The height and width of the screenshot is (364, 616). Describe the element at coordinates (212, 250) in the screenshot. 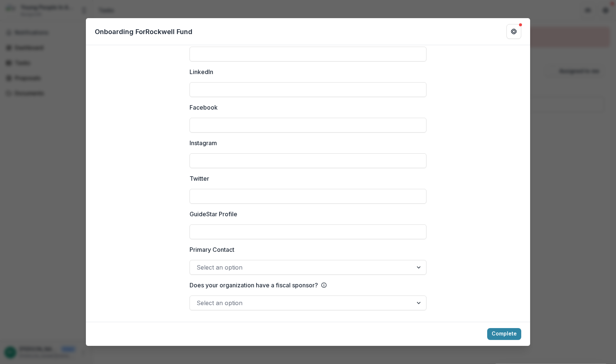

I see `p: Primary Contact` at that location.